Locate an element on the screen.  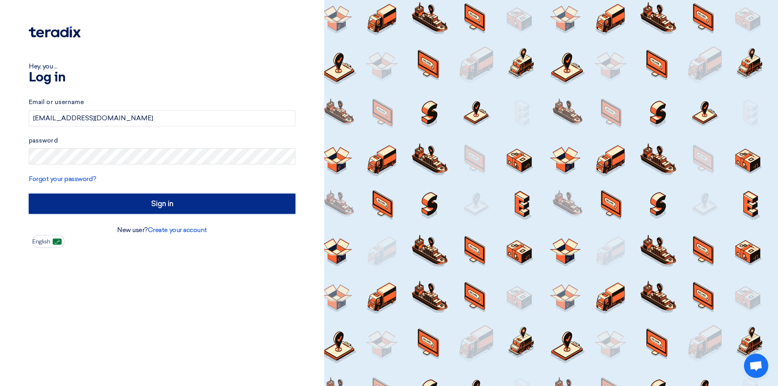
font: Forgot your password? is located at coordinates (62, 179).